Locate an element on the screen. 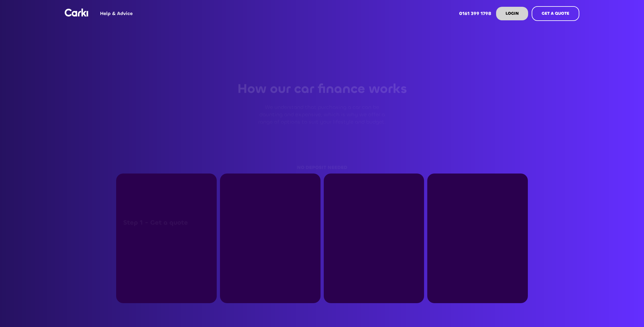 The height and width of the screenshot is (327, 644). a: GET A QUOTE is located at coordinates (555, 14).